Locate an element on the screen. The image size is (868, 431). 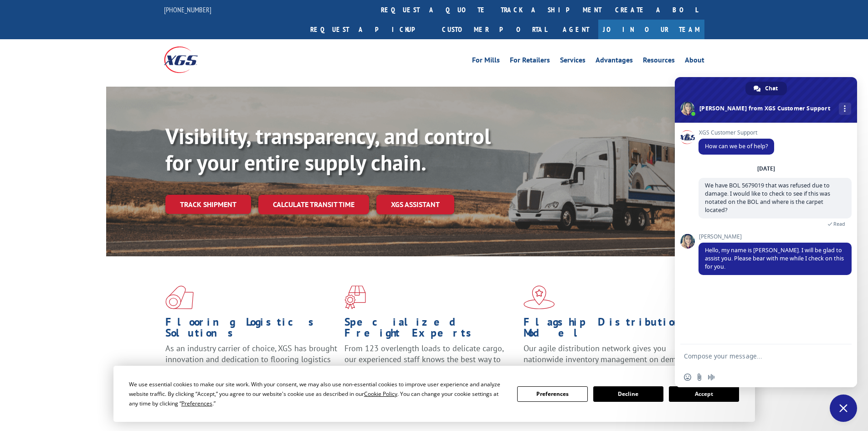
a: Calculate transit time is located at coordinates (314, 205).